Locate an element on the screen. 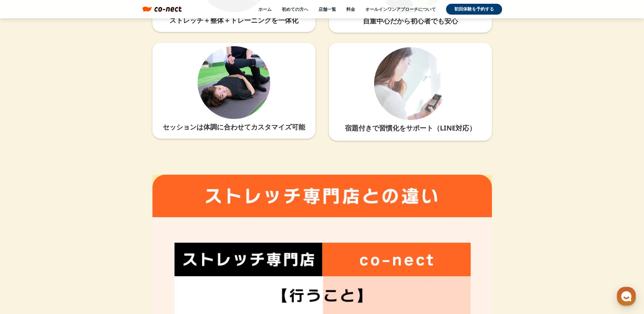 This screenshot has width=644, height=314. a: チャット is located at coordinates (66, 224).